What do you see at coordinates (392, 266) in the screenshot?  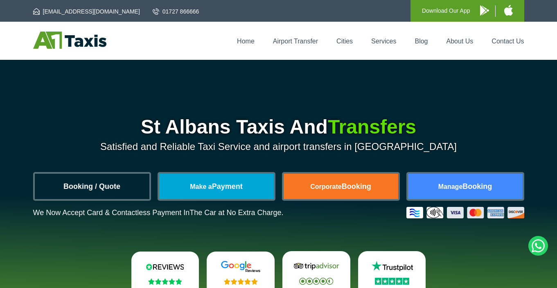 I see `img: Trustpilot` at bounding box center [392, 266].